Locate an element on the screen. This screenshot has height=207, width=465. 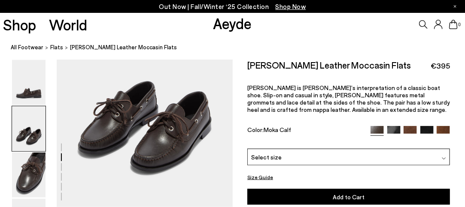
span: €395 is located at coordinates (440, 66).